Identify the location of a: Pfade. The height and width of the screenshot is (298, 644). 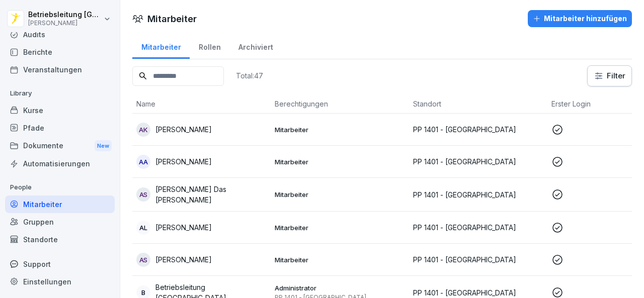
(60, 128).